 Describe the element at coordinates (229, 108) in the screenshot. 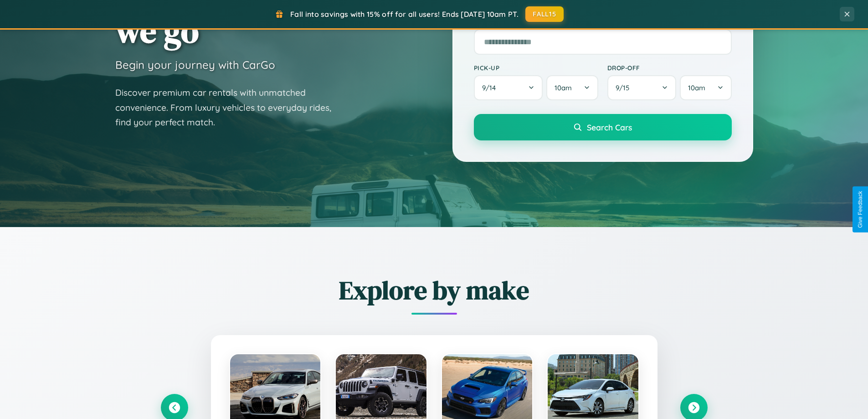

I see `p: Discover premium car rentals with unmatched convenience. From luxury vehicles to everyday rides, ...` at that location.